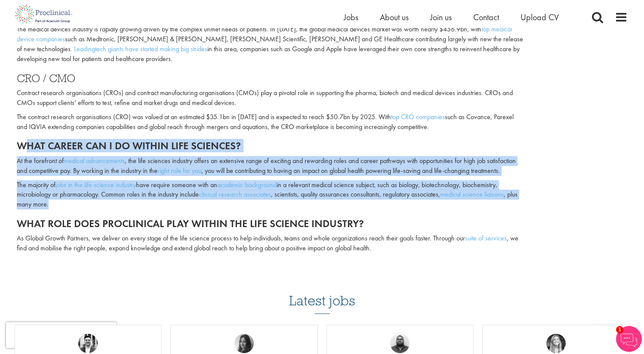 The width and height of the screenshot is (644, 354). What do you see at coordinates (264, 34) in the screenshot?
I see `a: top medical device companies` at bounding box center [264, 34].